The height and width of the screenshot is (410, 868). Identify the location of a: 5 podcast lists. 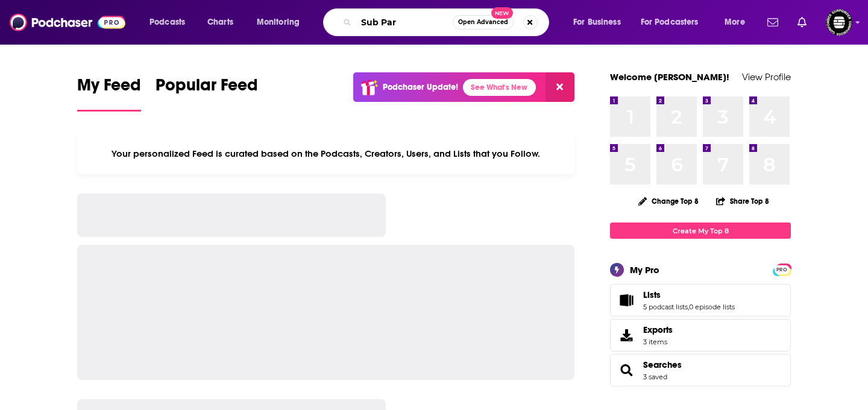
(665, 307).